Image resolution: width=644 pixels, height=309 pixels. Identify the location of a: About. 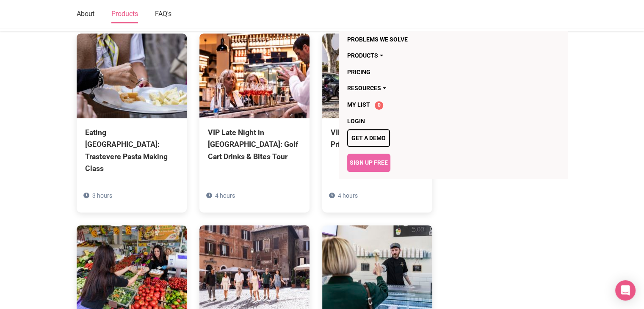
(85, 14).